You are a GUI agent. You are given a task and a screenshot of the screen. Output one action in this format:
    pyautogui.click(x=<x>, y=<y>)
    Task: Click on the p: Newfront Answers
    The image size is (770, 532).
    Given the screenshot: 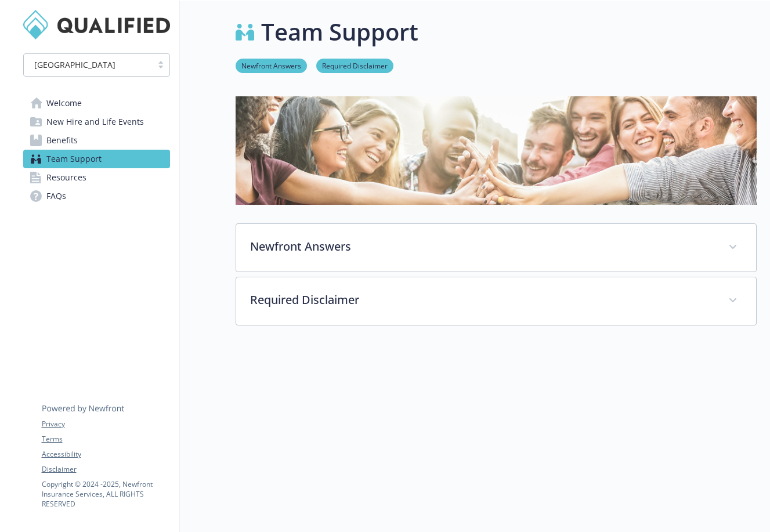 What is the action you would take?
    pyautogui.click(x=482, y=246)
    